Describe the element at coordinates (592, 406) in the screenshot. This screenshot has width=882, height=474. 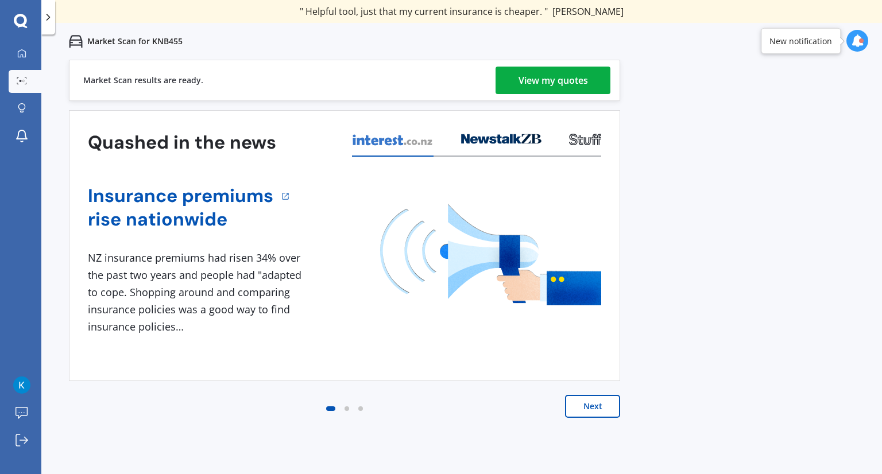
I see `button: Next` at that location.